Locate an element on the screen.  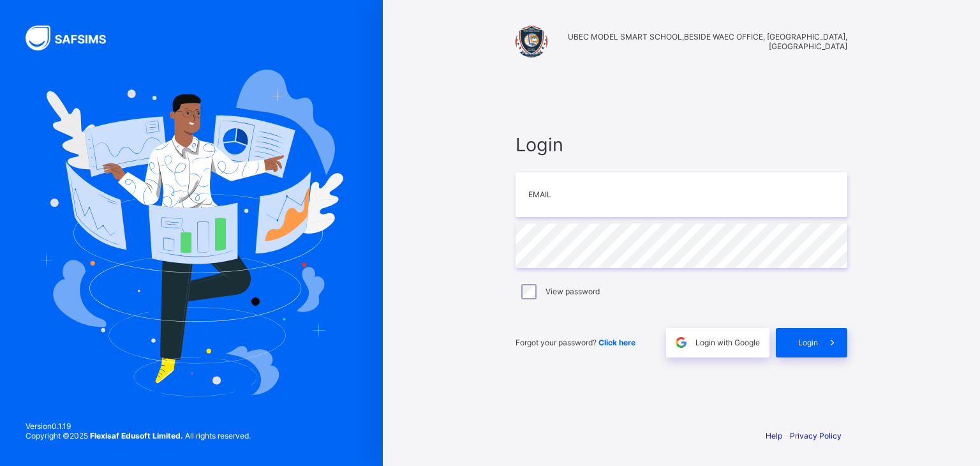
span: Version 0.1.19 is located at coordinates (138, 426).